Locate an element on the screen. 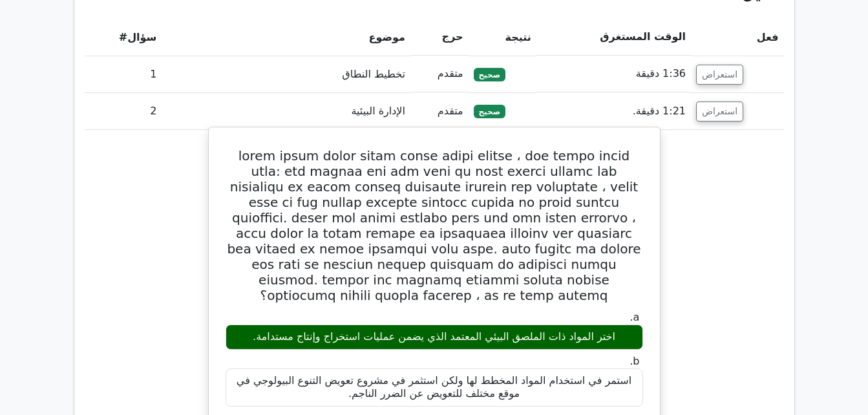 The width and height of the screenshot is (868, 415). div: استمر في استخدام المواد المخطط لها ولكن استثمر في مشروع تعويض التنوع البيولوجي في موقع مختلف للتع... is located at coordinates (434, 387).